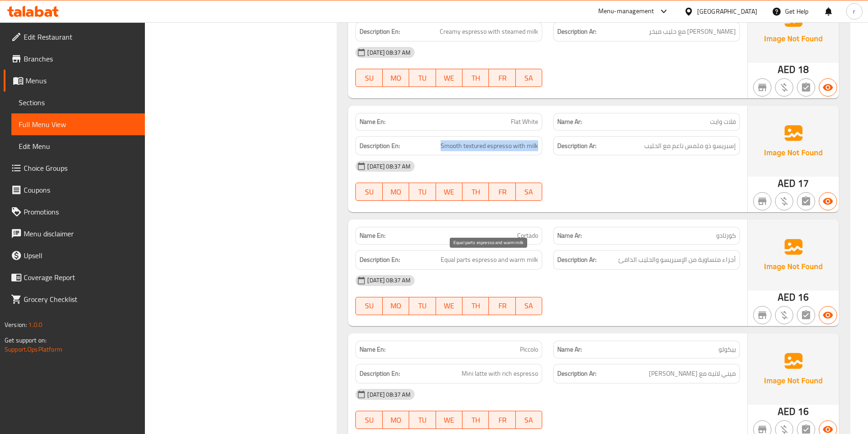 The image size is (868, 434). What do you see at coordinates (500, 374) in the screenshot?
I see `span: Mini latte with rich espresso` at bounding box center [500, 374].